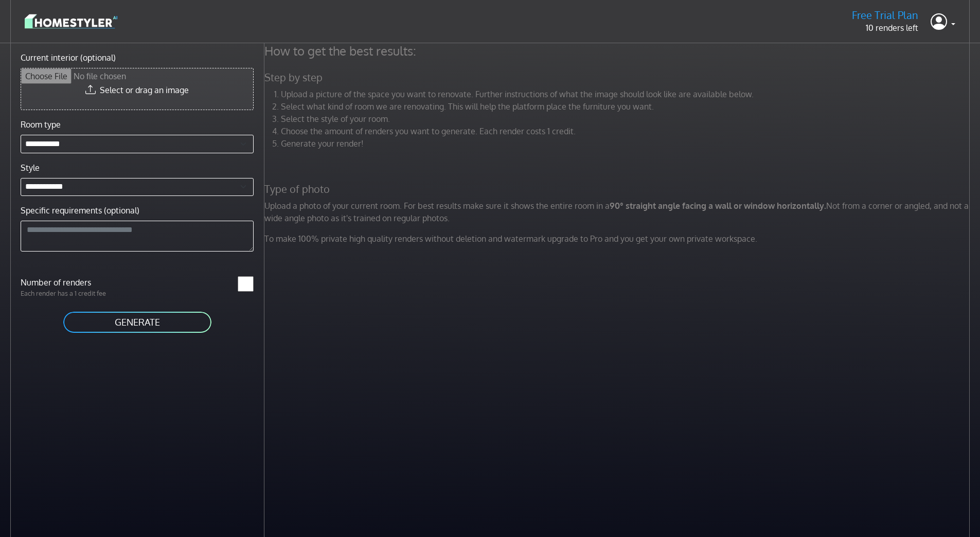  Describe the element at coordinates (717, 206) in the screenshot. I see `strong: 90° straight angle facing a wall or window horizontally.` at that location.